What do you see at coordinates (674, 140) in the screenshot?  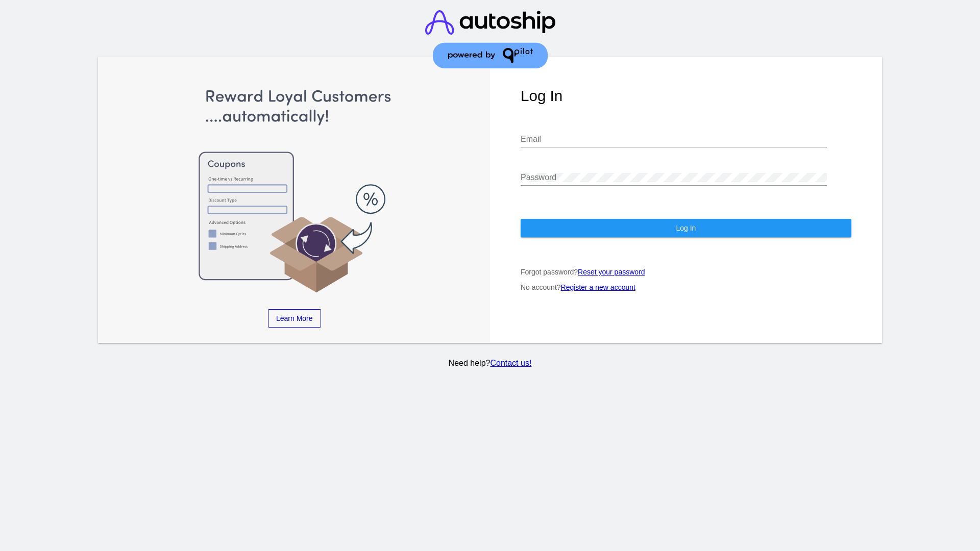 I see `input: Email` at bounding box center [674, 140].